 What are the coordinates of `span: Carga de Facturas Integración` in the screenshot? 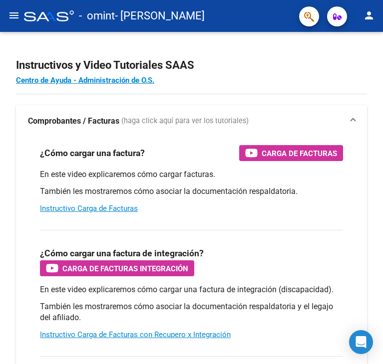 It's located at (125, 268).